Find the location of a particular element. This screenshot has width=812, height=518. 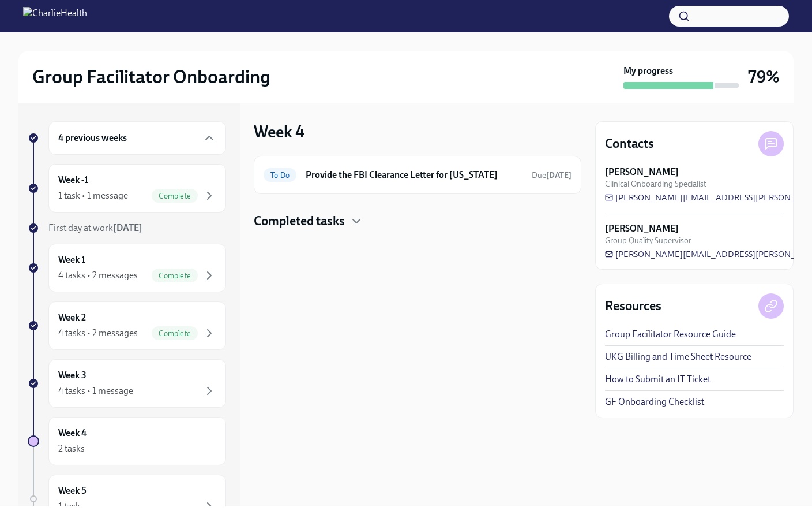

h6: Week 1 is located at coordinates (72, 260).